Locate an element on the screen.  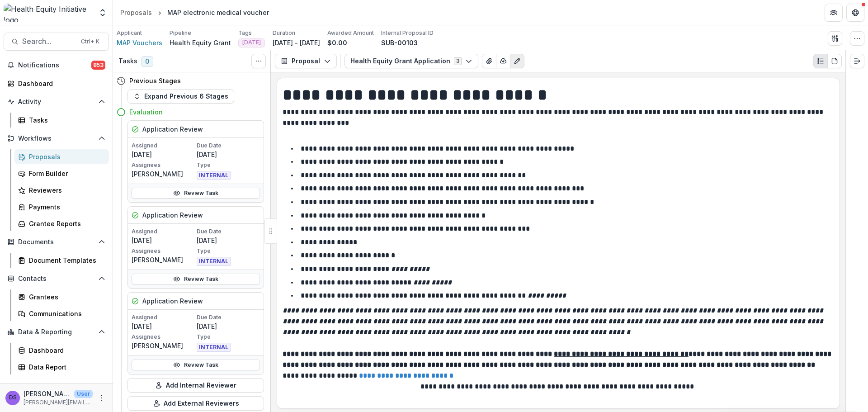
span: 853 is located at coordinates (98, 65).